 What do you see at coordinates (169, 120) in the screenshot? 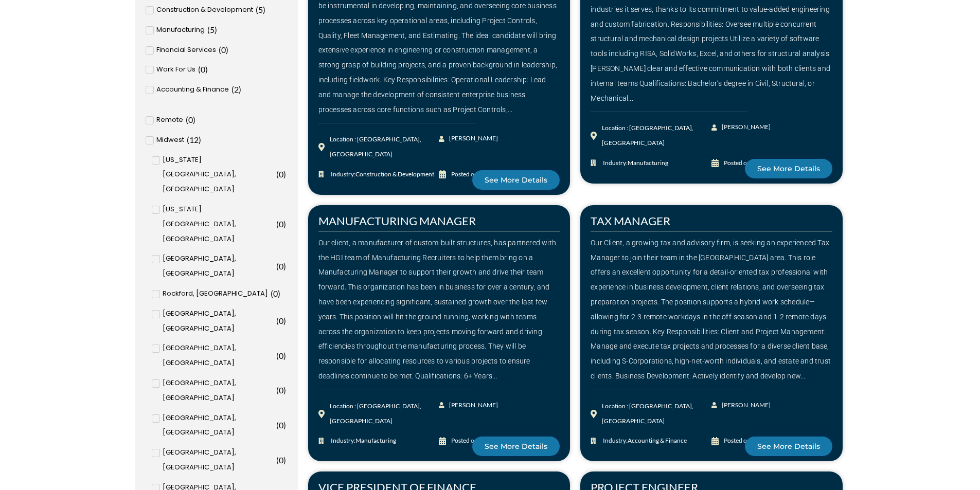
I see `span: Remote` at bounding box center [169, 120].